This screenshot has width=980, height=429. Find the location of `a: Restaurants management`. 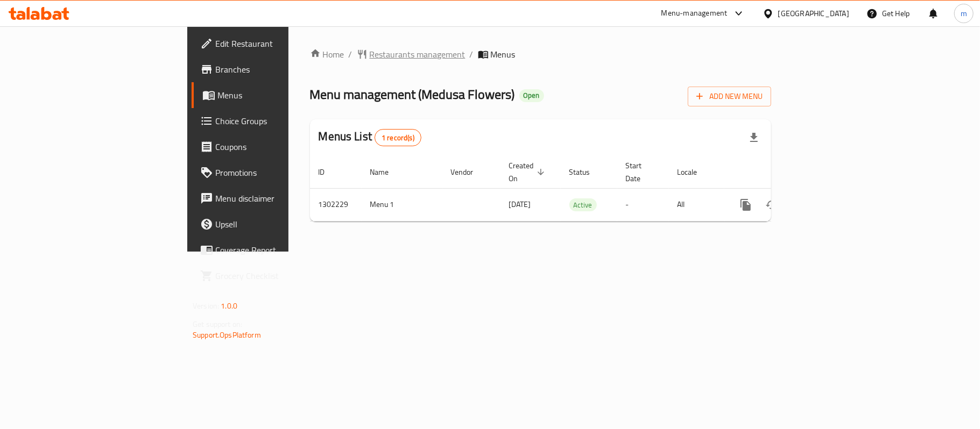

a: Restaurants management is located at coordinates (411, 54).